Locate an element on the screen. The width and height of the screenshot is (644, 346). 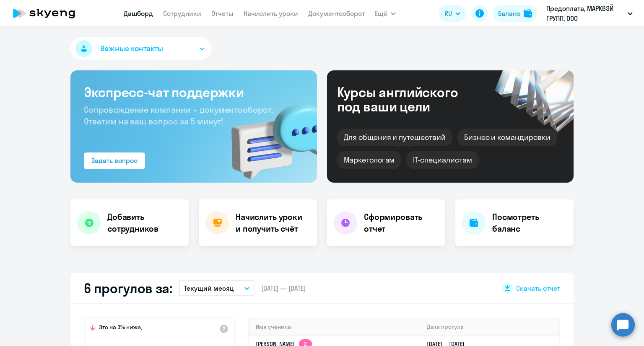
a: Документооборот is located at coordinates (336, 13).